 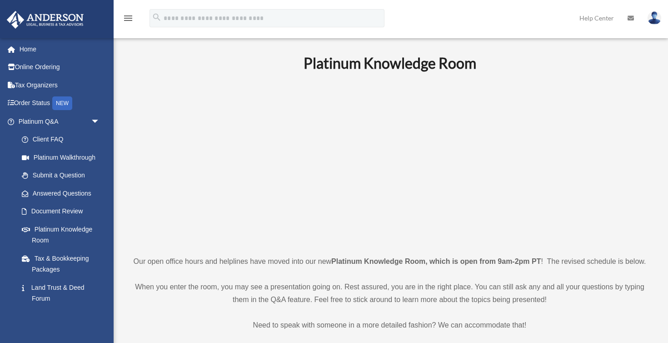 I want to click on a: Order StatusNEW, so click(x=60, y=103).